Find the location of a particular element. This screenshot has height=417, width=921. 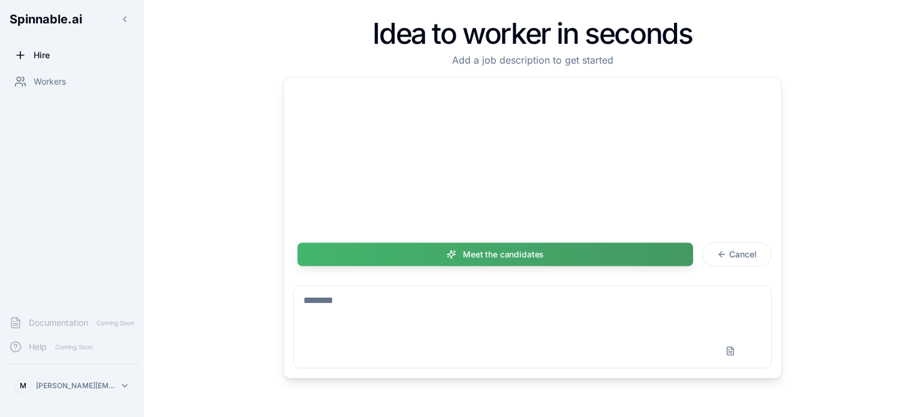

span: Workers is located at coordinates (50, 82).